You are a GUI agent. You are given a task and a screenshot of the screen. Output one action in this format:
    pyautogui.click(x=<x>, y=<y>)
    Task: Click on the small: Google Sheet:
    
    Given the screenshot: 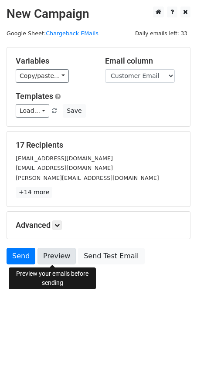 What is the action you would take?
    pyautogui.click(x=52, y=33)
    